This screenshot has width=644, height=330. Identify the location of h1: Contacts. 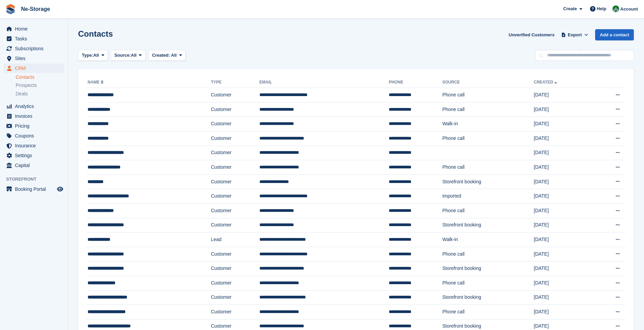
(95, 34).